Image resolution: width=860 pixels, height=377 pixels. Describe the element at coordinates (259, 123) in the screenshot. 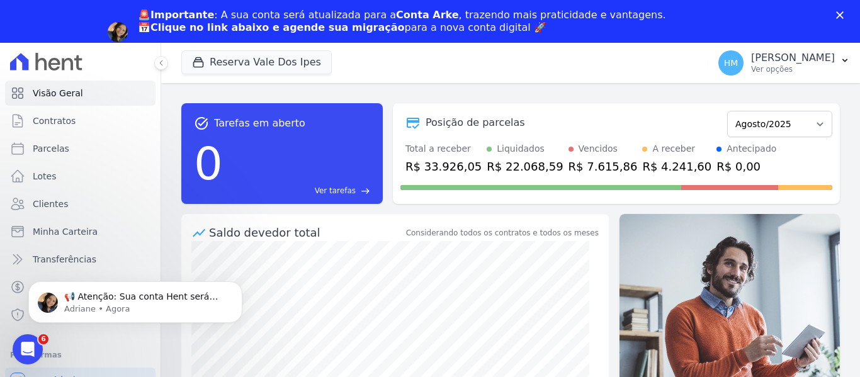

I see `span: Tarefas em aberto` at that location.